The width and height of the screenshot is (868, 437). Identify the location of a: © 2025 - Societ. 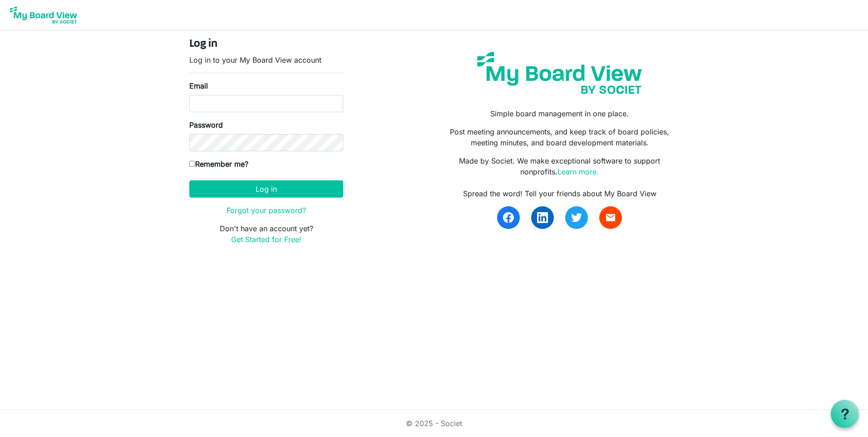
(434, 423).